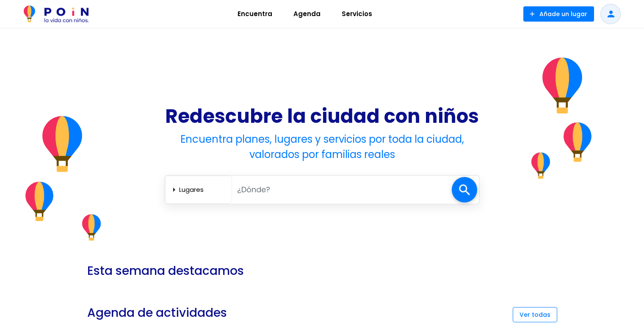 Image resolution: width=644 pixels, height=335 pixels. I want to click on a: Servicios, so click(357, 14).